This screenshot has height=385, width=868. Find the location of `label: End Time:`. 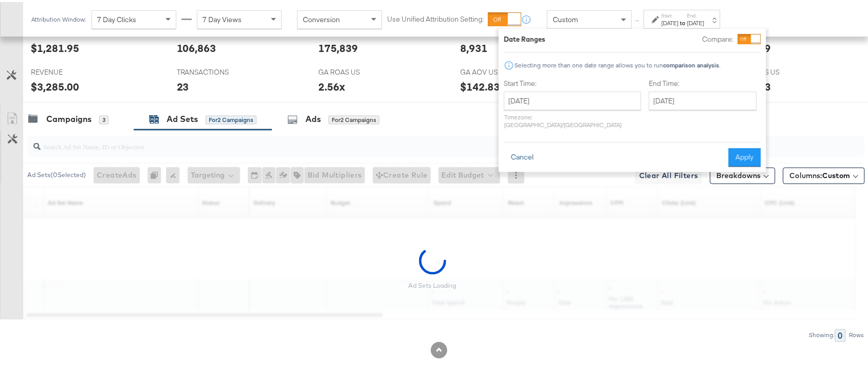

label: End Time: is located at coordinates (705, 81).